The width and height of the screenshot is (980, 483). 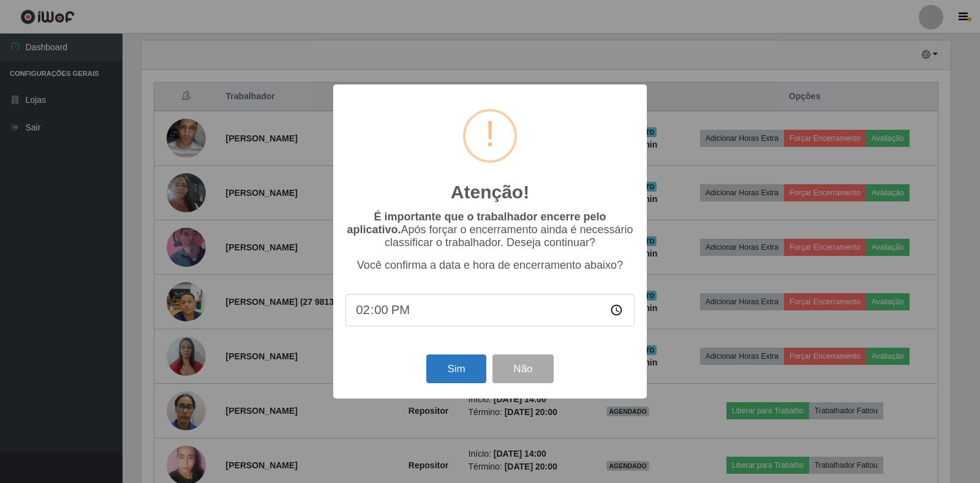 I want to click on b: É importante que o trabalhador encerre pelo aplicativo., so click(x=476, y=223).